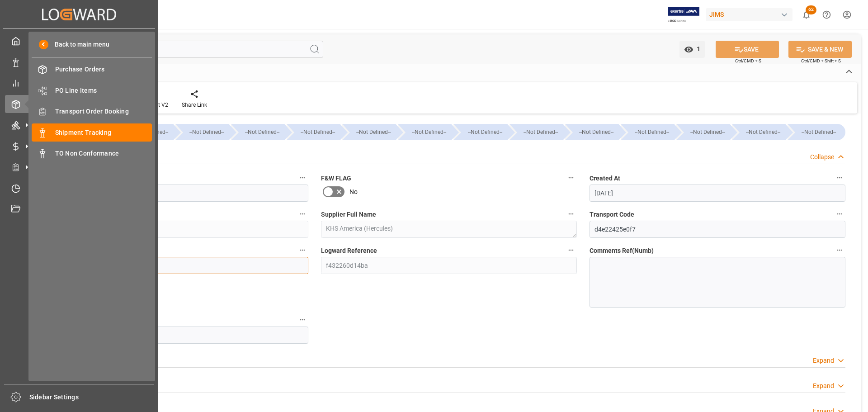 The height and width of the screenshot is (412, 868). What do you see at coordinates (820, 49) in the screenshot?
I see `button: SAVE & NEW` at bounding box center [820, 49].